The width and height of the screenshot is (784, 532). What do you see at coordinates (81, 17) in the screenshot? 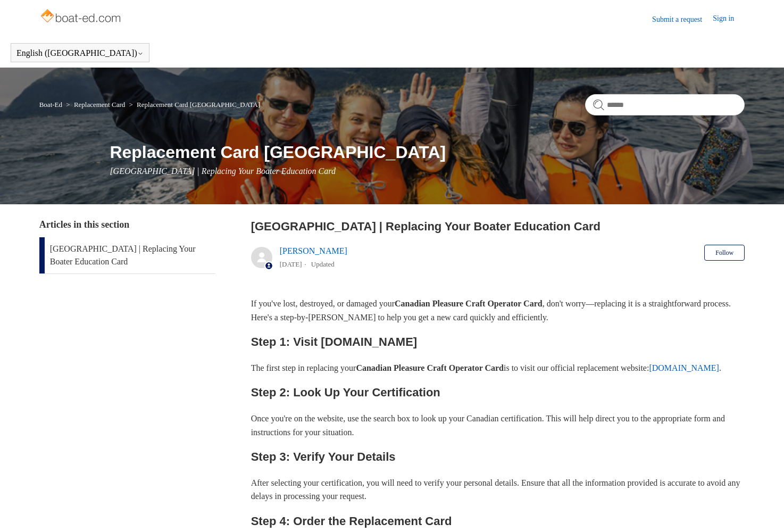
I see `img: Boat-Ed Help Center home page` at bounding box center [81, 17].